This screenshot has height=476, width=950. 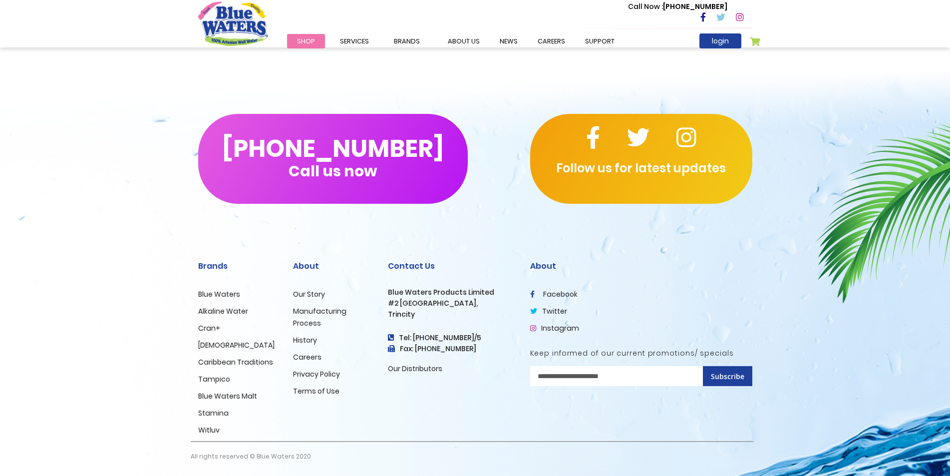 I want to click on a: Our Story, so click(x=309, y=294).